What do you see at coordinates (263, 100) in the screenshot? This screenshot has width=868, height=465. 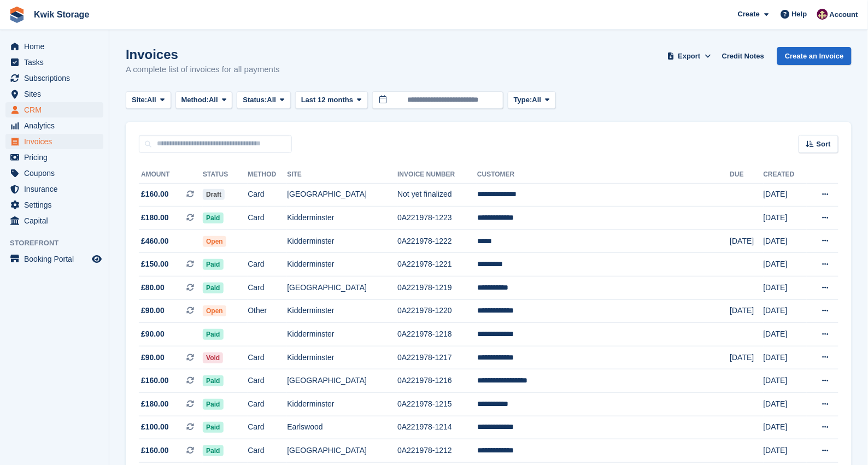 I see `button: Status: All` at bounding box center [263, 100].